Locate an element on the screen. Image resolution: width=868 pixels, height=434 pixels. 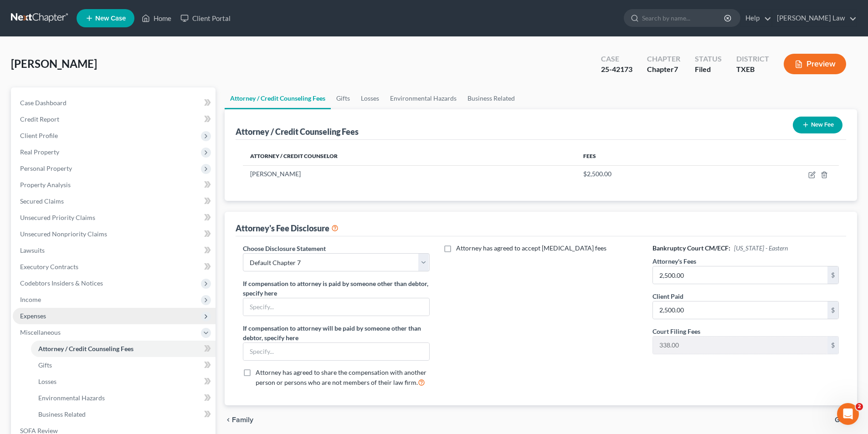
label: Choose Disclosure Statement is located at coordinates (284, 249).